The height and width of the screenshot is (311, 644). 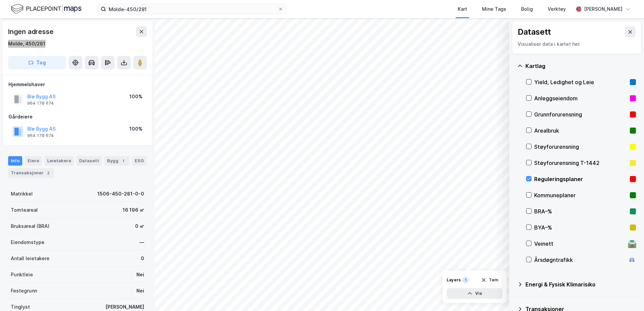 I want to click on div: Gårdeiere, so click(x=78, y=117).